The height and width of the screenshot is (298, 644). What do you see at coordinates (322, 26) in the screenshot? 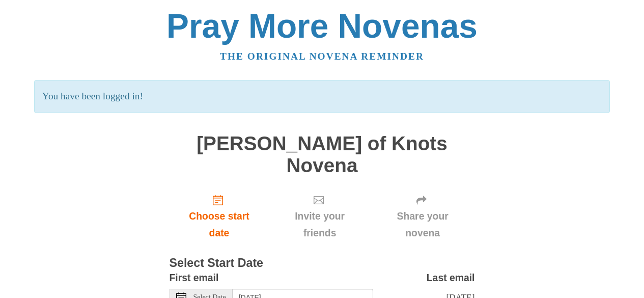
I see `a: Pray More Novenas` at bounding box center [322, 26].